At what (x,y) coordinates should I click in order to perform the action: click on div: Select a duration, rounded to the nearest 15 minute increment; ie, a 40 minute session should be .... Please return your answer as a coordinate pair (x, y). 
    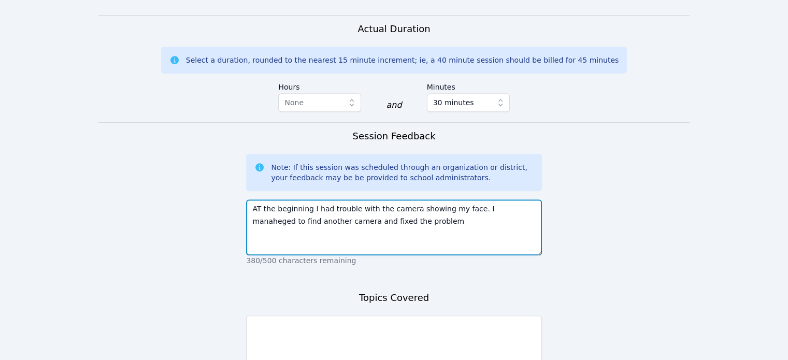
    Looking at the image, I should click on (402, 60).